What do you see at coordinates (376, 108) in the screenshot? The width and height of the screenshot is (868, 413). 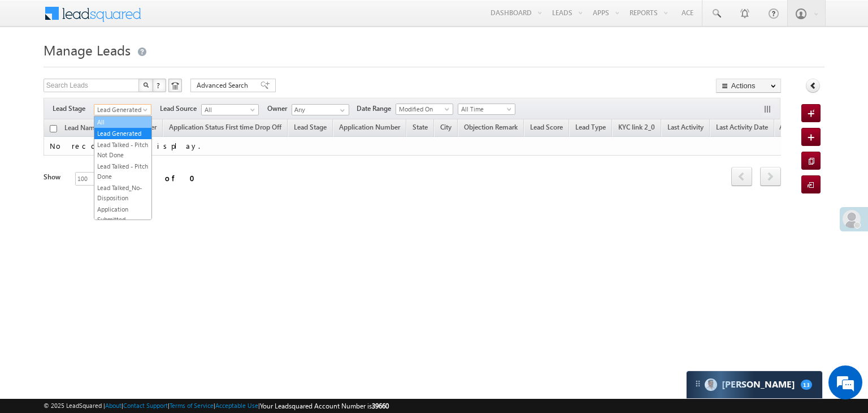 I see `span: Date Range` at bounding box center [376, 108].